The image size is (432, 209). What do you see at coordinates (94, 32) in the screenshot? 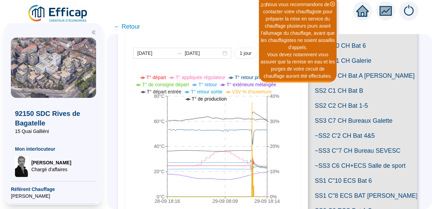
I see `span: double-left` at bounding box center [94, 32].